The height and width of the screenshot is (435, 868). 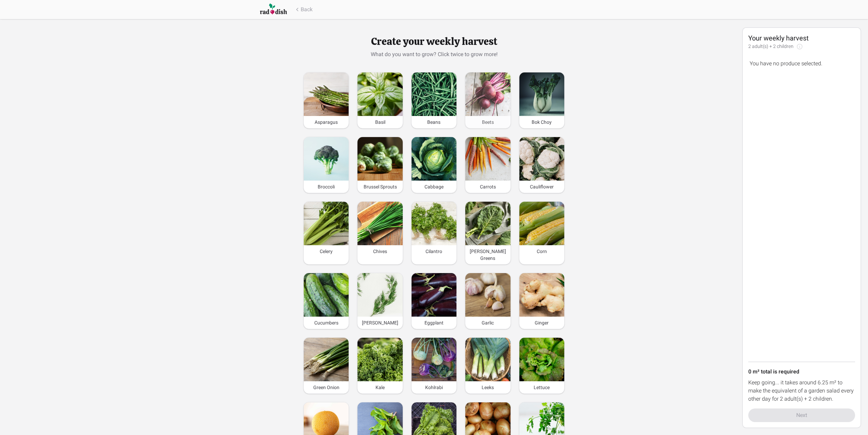 I want to click on div: Broccoli, so click(x=326, y=187).